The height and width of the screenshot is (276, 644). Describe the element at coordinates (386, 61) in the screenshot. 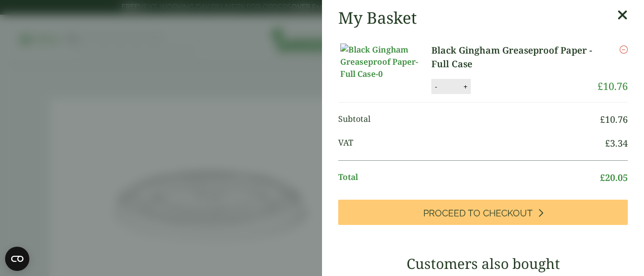

I see `img: Black Gingham Greaseproof Paper-Full Case-0` at that location.